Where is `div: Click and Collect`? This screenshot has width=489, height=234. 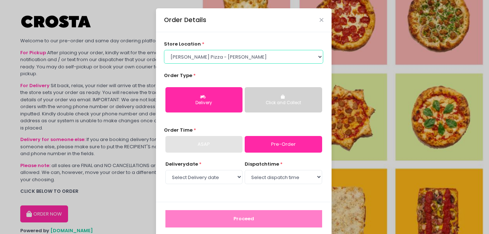
div: Click and Collect is located at coordinates (283, 103).